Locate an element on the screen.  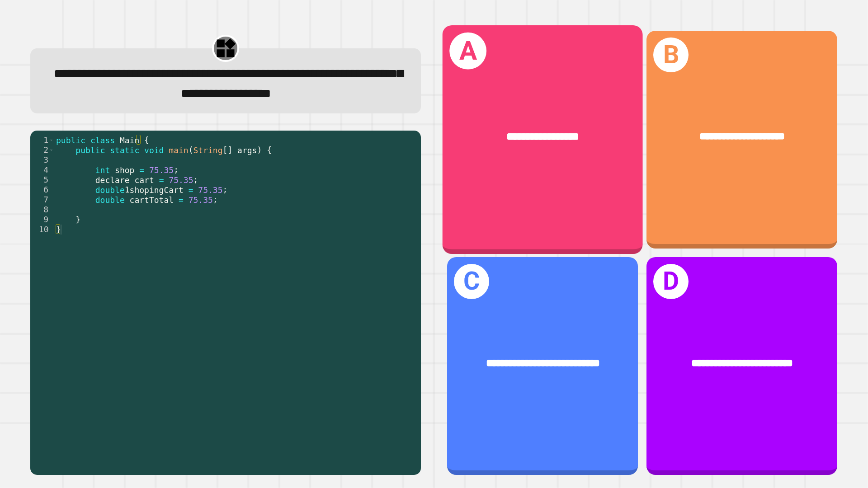
div: 5 is located at coordinates (42, 180).